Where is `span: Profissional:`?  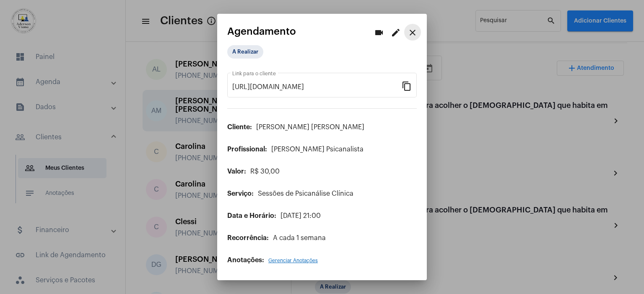
span: Profissional: is located at coordinates (247, 149).